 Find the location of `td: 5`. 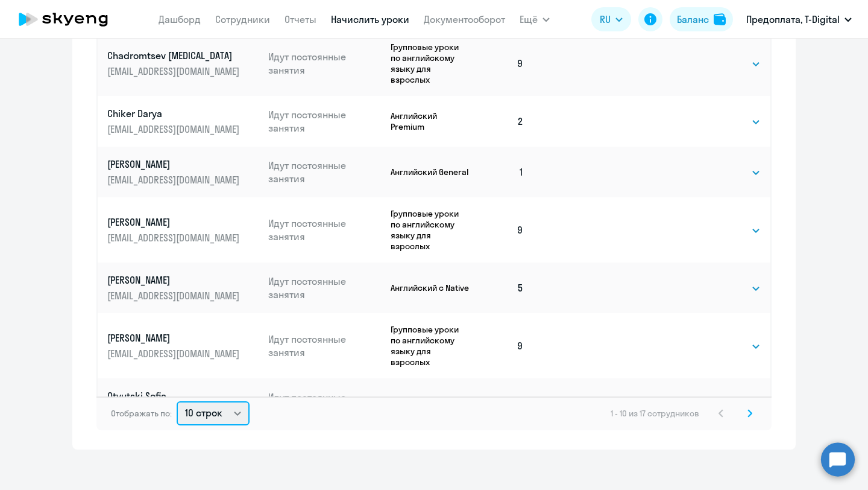

td: 5 is located at coordinates (503, 287).